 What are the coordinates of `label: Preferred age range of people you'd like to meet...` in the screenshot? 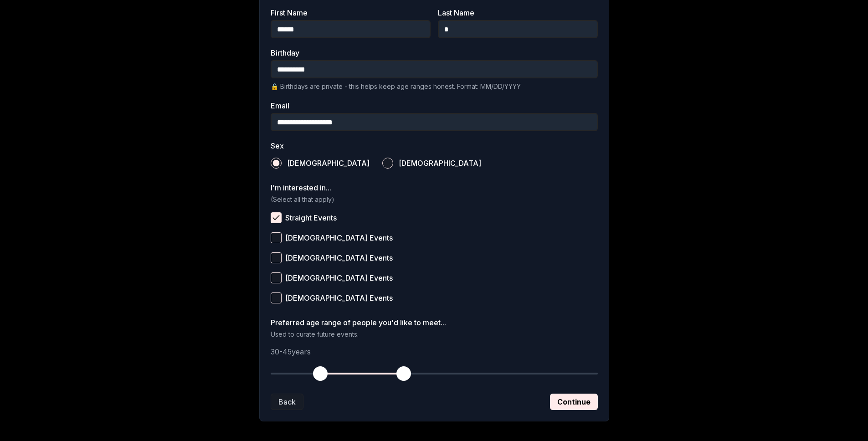 It's located at (434, 323).